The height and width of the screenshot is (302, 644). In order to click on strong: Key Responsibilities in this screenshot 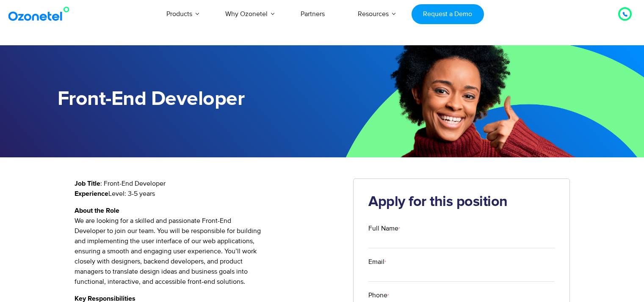, I will do `click(105, 298)`.